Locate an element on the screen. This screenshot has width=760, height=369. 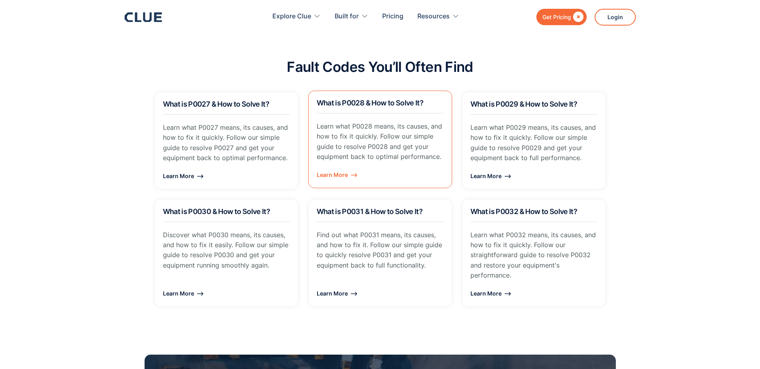
h2: What is P0031 & How to Solve It? is located at coordinates (380, 212).